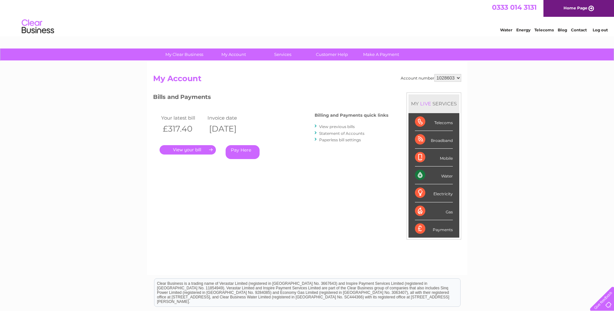  Describe the element at coordinates (434, 158) in the screenshot. I see `div: Mobile` at that location.